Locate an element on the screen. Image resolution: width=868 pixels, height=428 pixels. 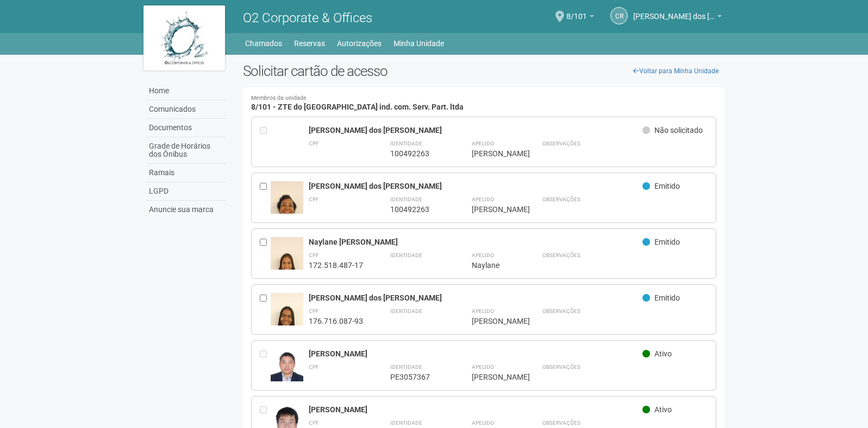
a: Grade de Horários dos Ônibus is located at coordinates (186, 150).